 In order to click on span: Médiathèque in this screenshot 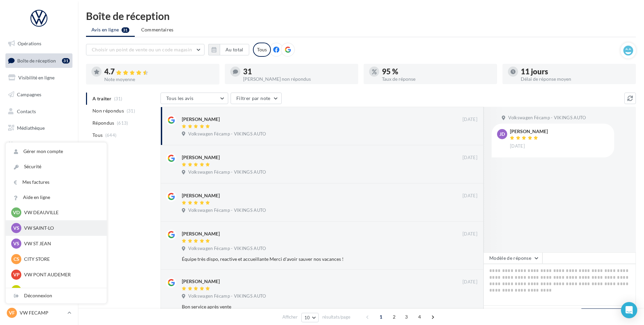, I will do `click(31, 128)`.